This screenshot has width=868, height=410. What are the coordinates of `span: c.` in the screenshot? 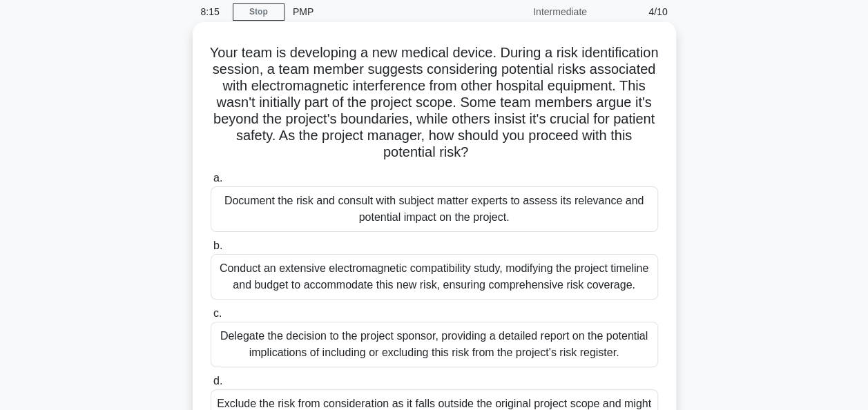 It's located at (218, 313).